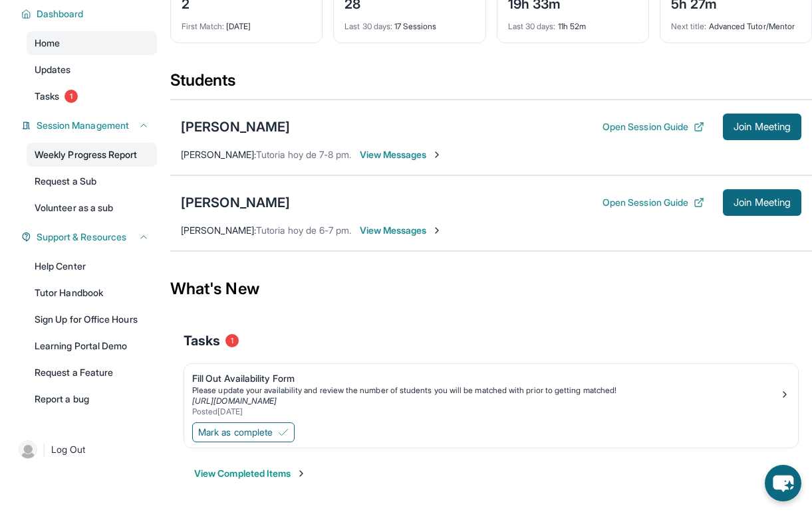  I want to click on button: Dashboard, so click(90, 14).